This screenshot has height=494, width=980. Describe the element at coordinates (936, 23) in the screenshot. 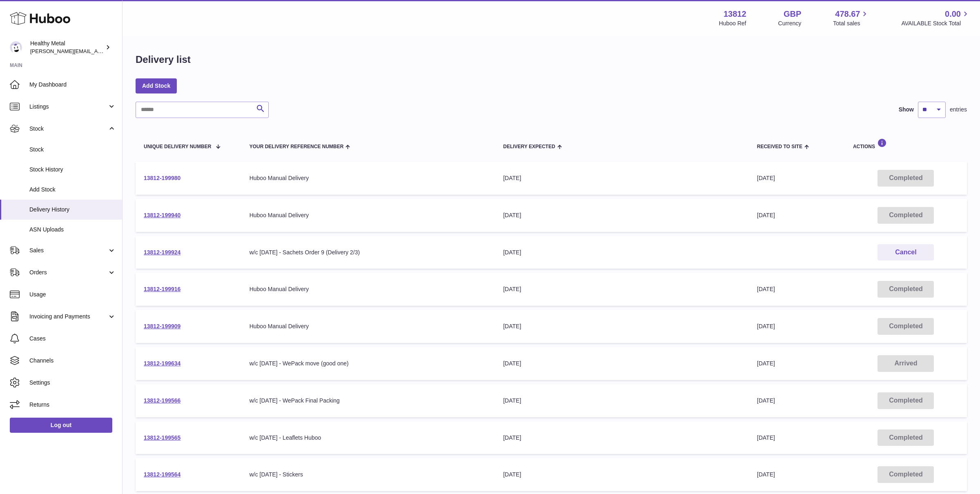

I see `span: AVAILABLE Stock Total` at that location.